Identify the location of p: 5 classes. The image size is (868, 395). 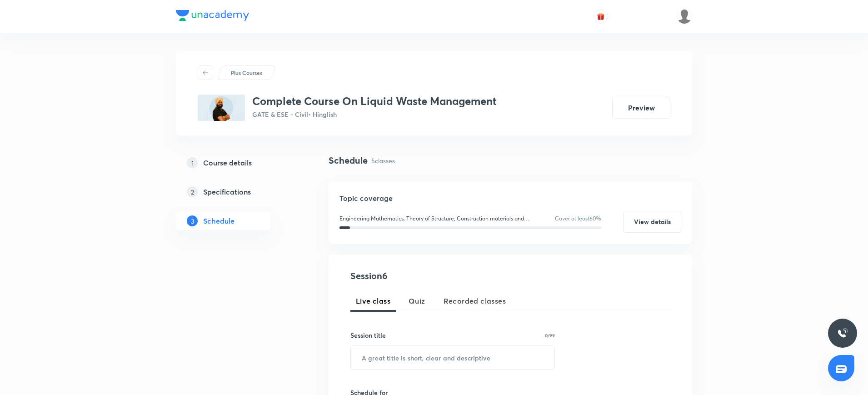
(383, 161).